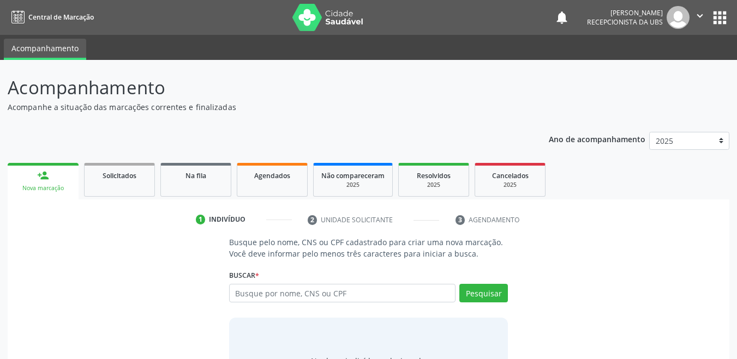 This screenshot has height=359, width=737. Describe the element at coordinates (260, 88) in the screenshot. I see `p: Acompanhamento` at that location.